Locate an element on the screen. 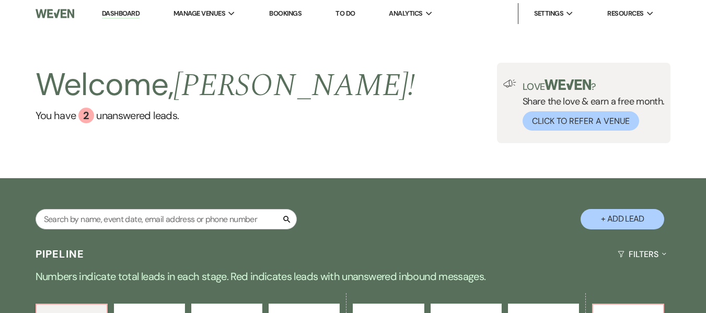 Image resolution: width=706 pixels, height=313 pixels. input: Search by name, event date, email address or phone number is located at coordinates (166, 219).